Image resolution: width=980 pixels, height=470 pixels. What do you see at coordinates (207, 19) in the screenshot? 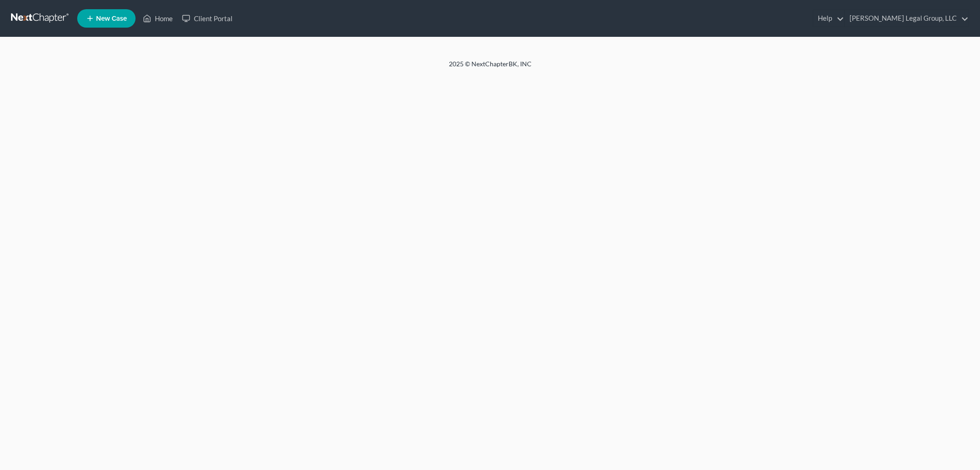
I see `a: Client Portal` at bounding box center [207, 19].